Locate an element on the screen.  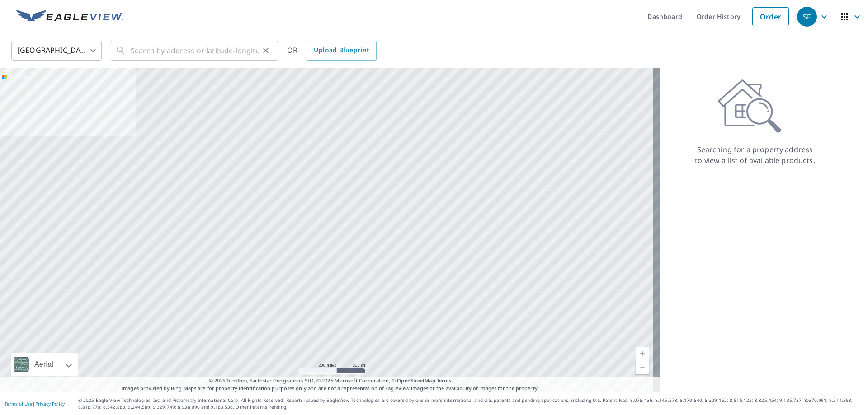
span: Upload Blueprint is located at coordinates (341, 50).